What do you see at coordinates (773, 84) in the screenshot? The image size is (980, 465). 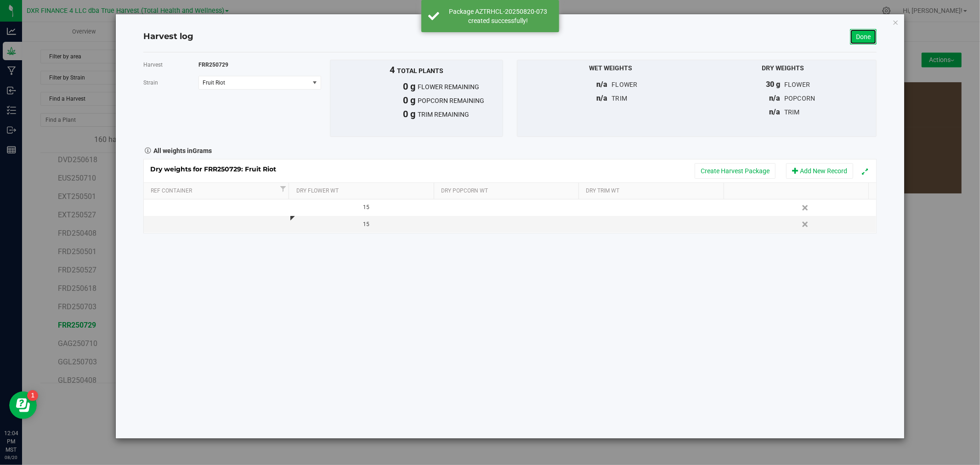 I see `span: 30 g` at bounding box center [773, 84].